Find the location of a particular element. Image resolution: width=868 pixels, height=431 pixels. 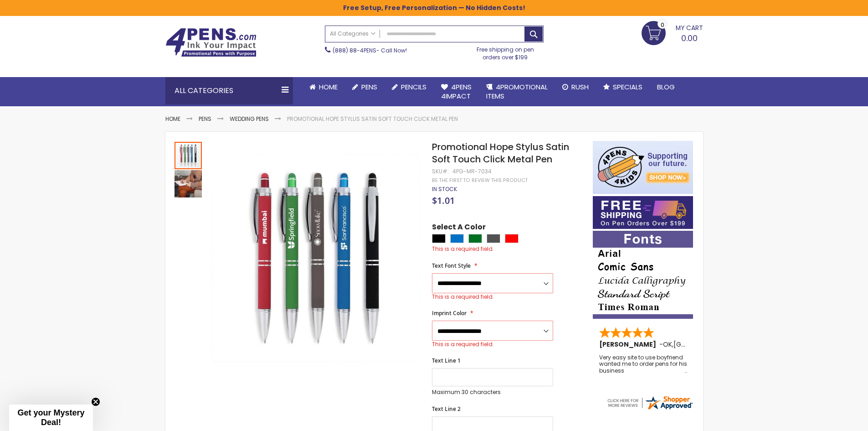

span: OK is located at coordinates (668, 344).